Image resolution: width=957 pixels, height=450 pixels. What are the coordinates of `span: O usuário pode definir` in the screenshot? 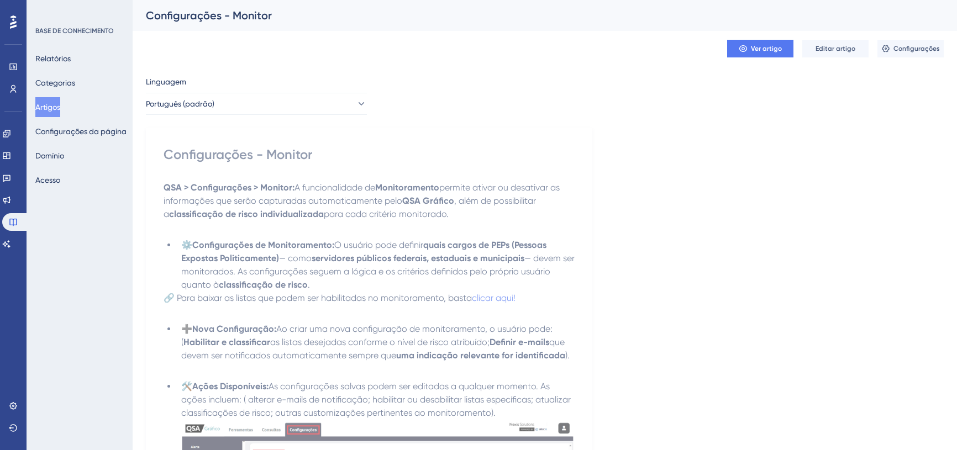 It's located at (378, 245).